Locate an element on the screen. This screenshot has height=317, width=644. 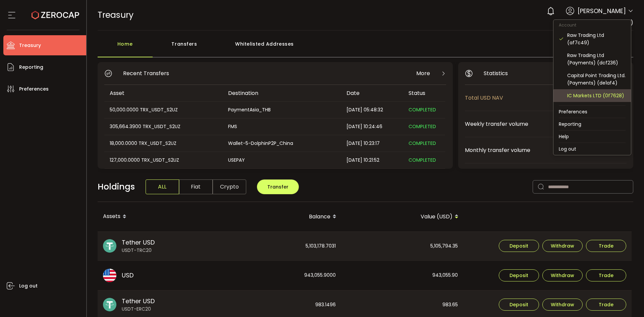
div: 18,000.0000 TRX_USDT_S2UZ is located at coordinates (163, 143).